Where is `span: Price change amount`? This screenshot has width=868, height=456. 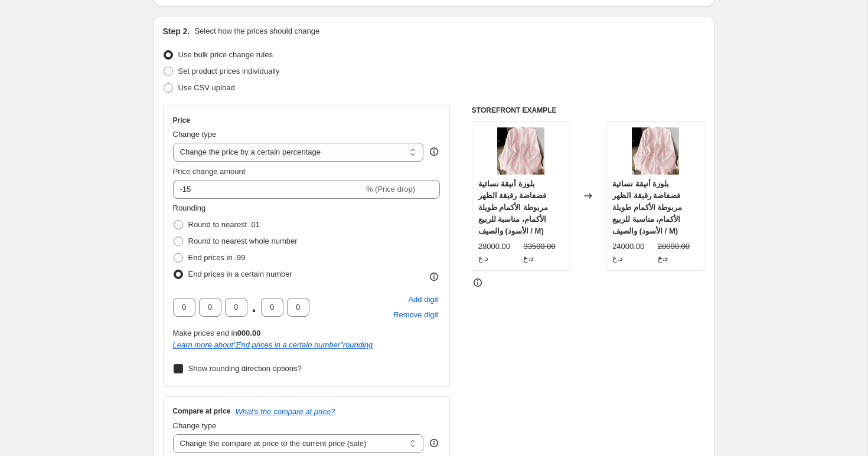
span: Price change amount is located at coordinates (209, 171).